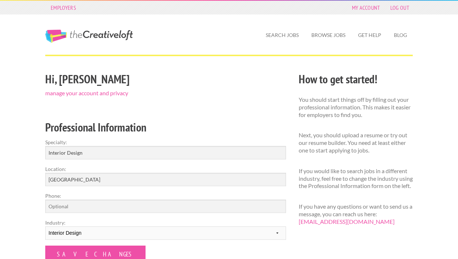 The width and height of the screenshot is (458, 259). I want to click on a: Blog, so click(401, 35).